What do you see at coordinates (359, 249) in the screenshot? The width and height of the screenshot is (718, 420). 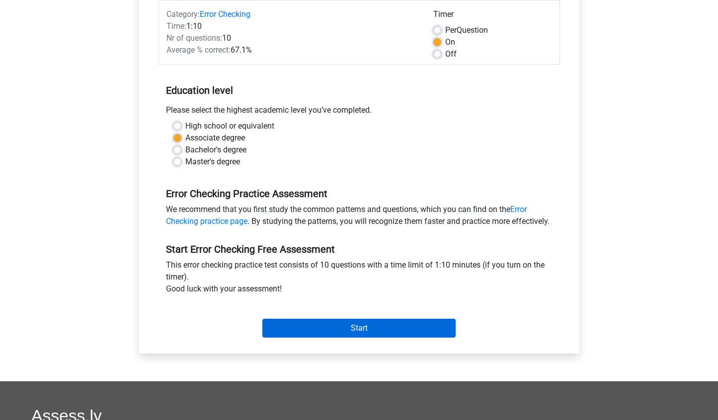 I see `h5: Start Error Checking Free Assessment` at bounding box center [359, 249].